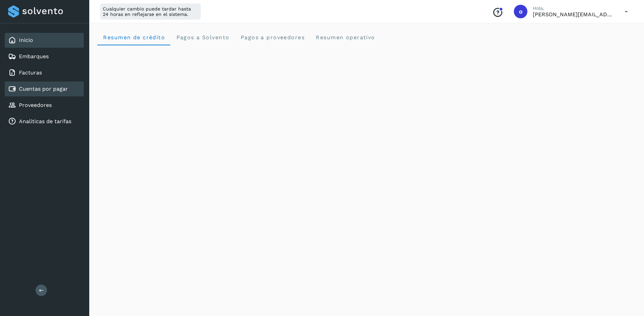  I want to click on p: oscar@solvento.mx, so click(573, 14).